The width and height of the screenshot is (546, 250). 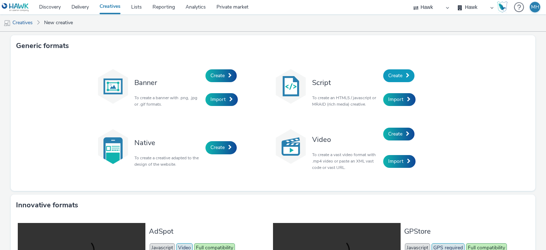 I want to click on h3: AdSpot, so click(x=209, y=231).